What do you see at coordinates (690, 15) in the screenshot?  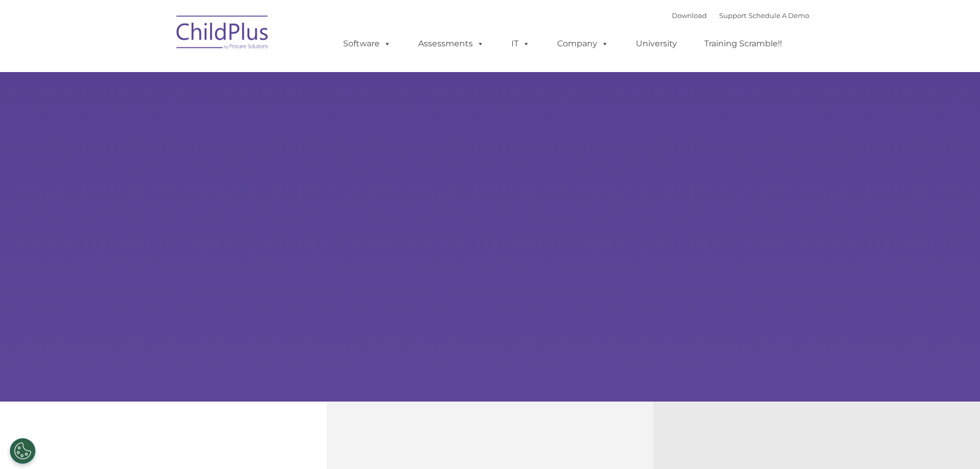 I see `a: Download` at bounding box center [690, 15].